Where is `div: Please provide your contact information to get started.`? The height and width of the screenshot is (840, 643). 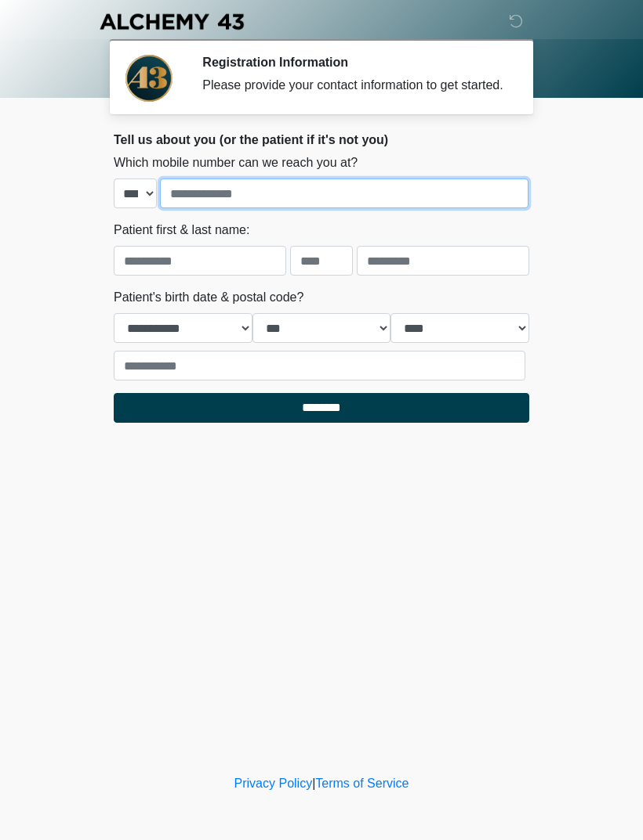 div: Please provide your contact information to get started. is located at coordinates (354, 85).